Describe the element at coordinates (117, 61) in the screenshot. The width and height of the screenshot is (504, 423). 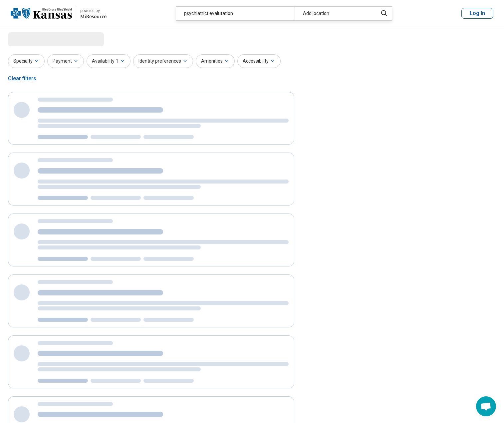
I see `span: 1` at that location.